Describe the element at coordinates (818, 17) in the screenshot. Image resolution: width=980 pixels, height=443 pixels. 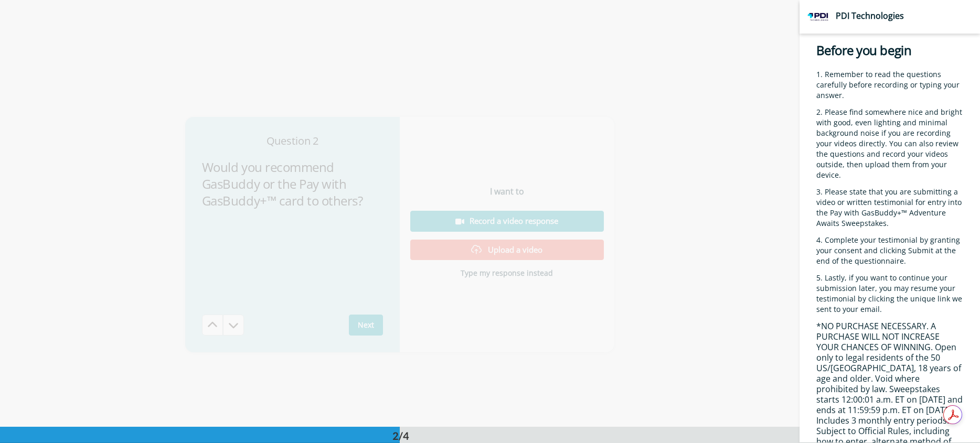
I see `img: Profile Image` at that location.